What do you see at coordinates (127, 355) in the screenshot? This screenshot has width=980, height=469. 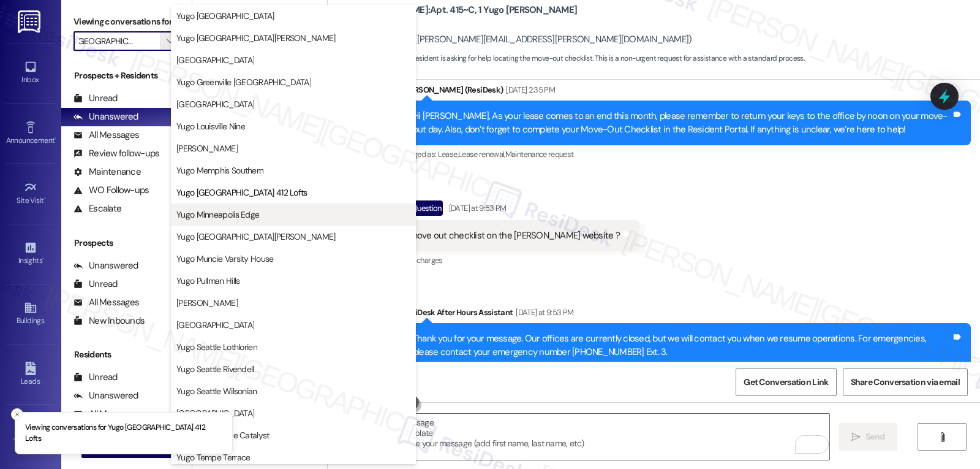 I see `div: Residents` at bounding box center [127, 355].